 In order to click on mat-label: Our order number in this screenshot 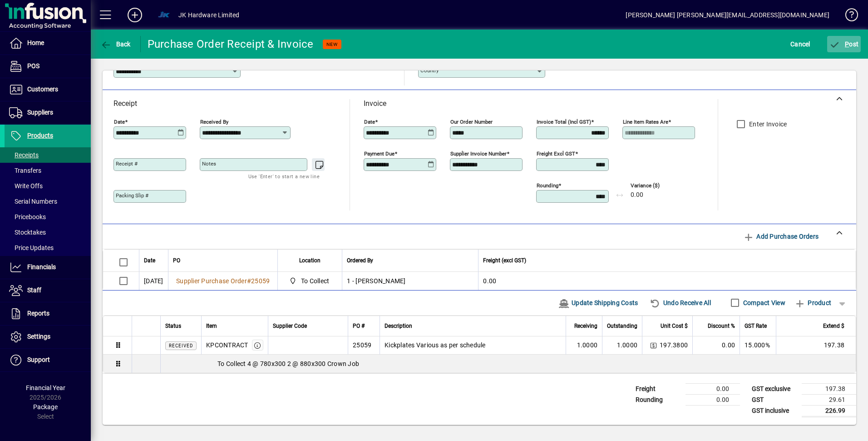, I will do `click(471, 122)`.